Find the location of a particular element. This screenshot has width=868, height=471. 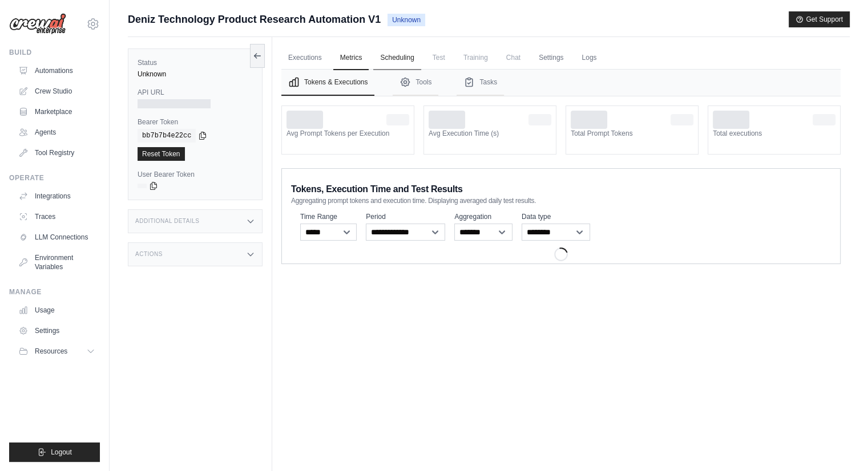

a: Integrations is located at coordinates (56, 196).